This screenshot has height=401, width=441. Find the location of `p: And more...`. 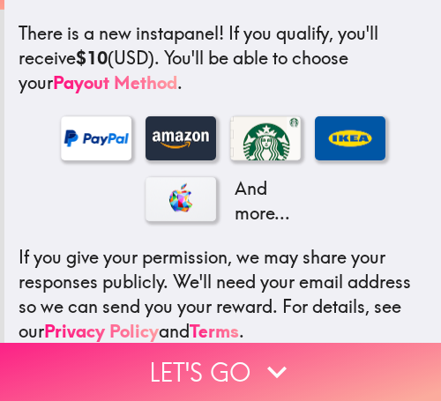

p: And more... is located at coordinates (265, 201).